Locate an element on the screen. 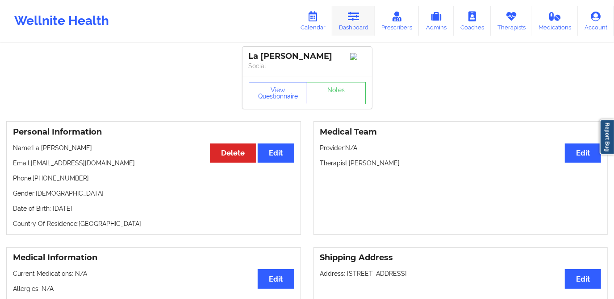 This screenshot has height=299, width=614. p: Social is located at coordinates (307, 66).